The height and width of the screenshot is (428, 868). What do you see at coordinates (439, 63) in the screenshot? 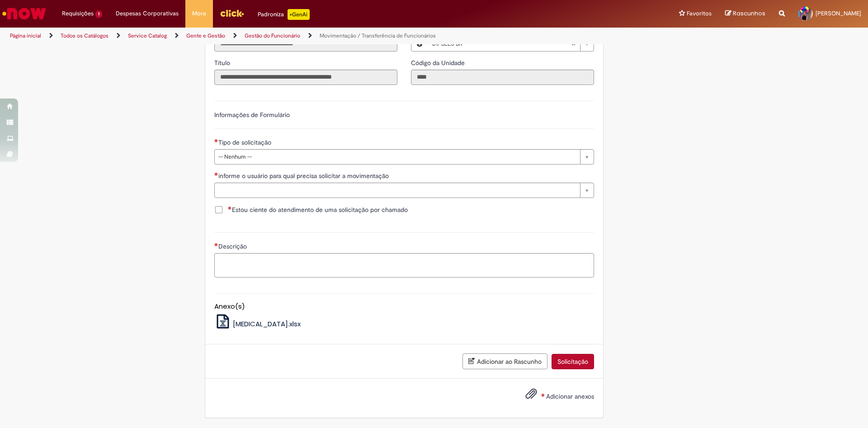
I see `span: Somente leitura - Código da Unidade` at bounding box center [439, 63].